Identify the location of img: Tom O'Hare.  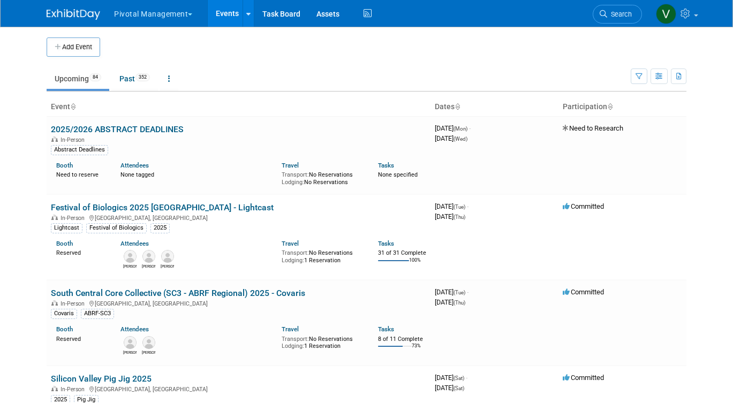
(149, 343).